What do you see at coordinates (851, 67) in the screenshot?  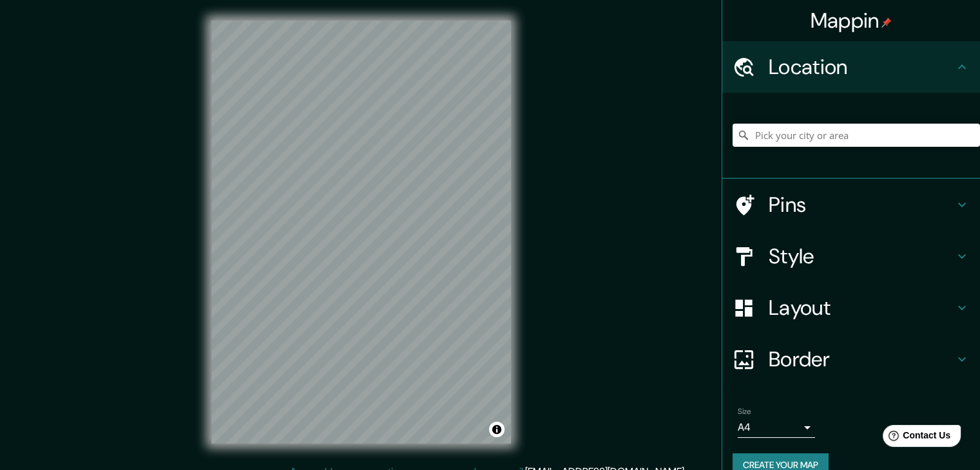 I see `div: Location` at bounding box center [851, 67].